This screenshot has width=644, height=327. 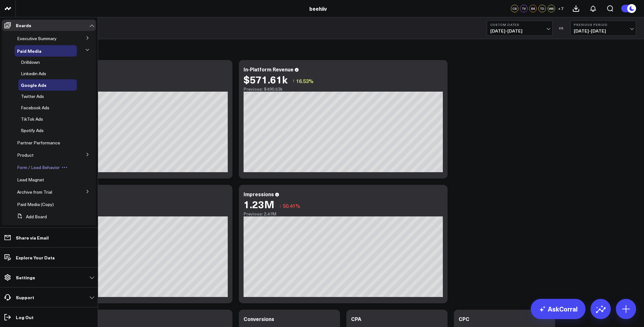 What do you see at coordinates (49, 317) in the screenshot?
I see `a: Log Out` at bounding box center [49, 317].